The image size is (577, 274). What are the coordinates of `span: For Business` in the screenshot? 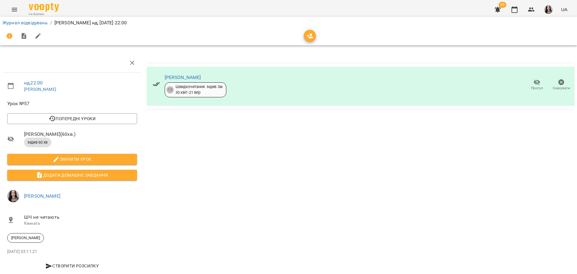 It's located at (44, 14).